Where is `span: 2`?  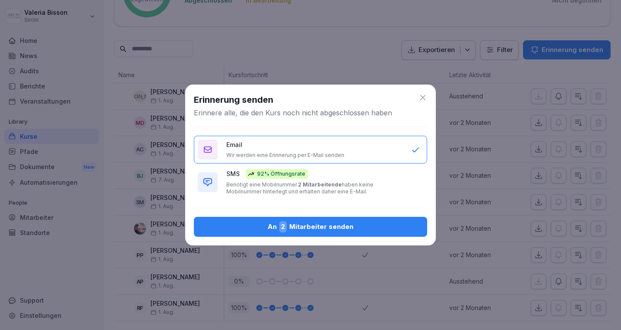 span: 2 is located at coordinates (283, 227).